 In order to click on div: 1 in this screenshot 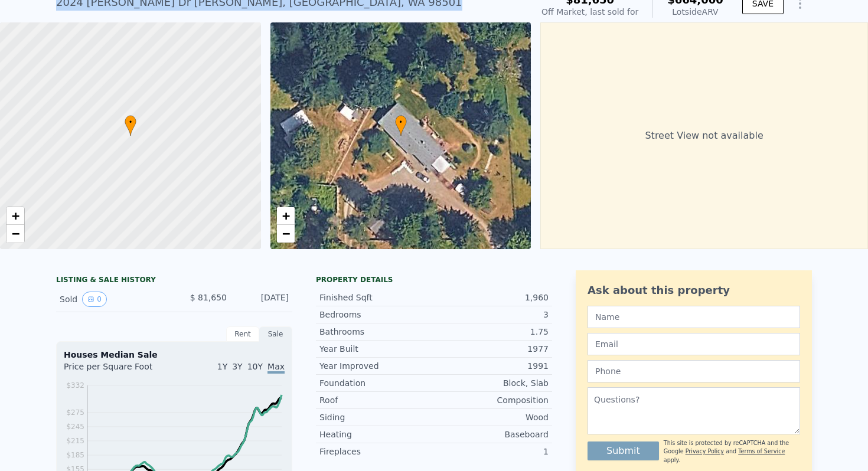, I will do `click(491, 452)`.